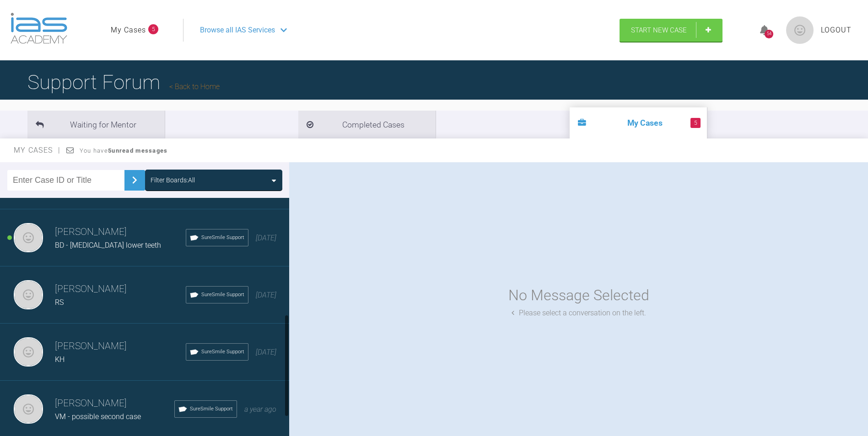 This screenshot has height=436, width=868. I want to click on li: Waiting for Mentor, so click(96, 125).